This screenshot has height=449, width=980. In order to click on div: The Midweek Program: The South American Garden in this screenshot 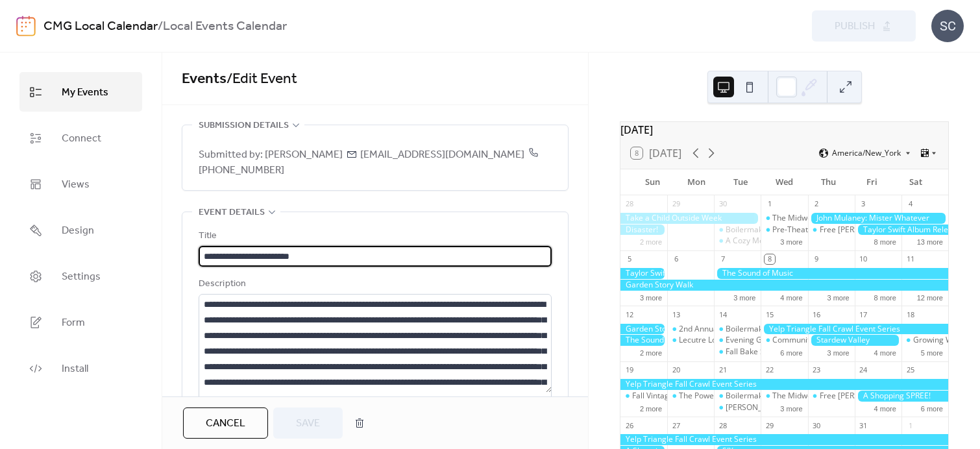, I will do `click(784, 395)`.